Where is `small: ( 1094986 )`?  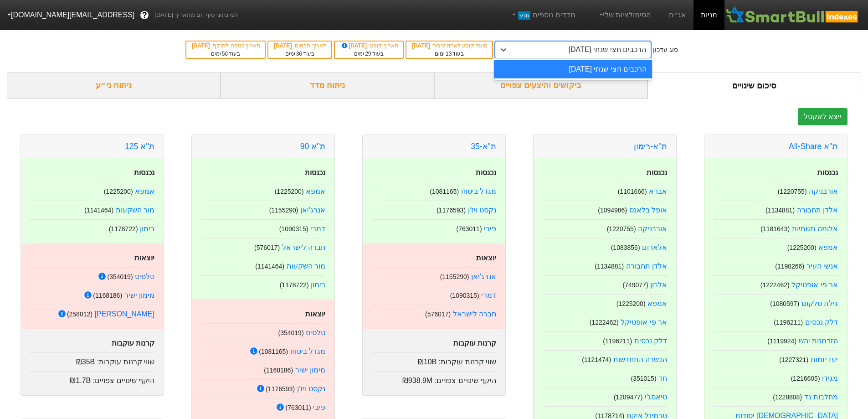
small: ( 1094986 ) is located at coordinates (612, 210).